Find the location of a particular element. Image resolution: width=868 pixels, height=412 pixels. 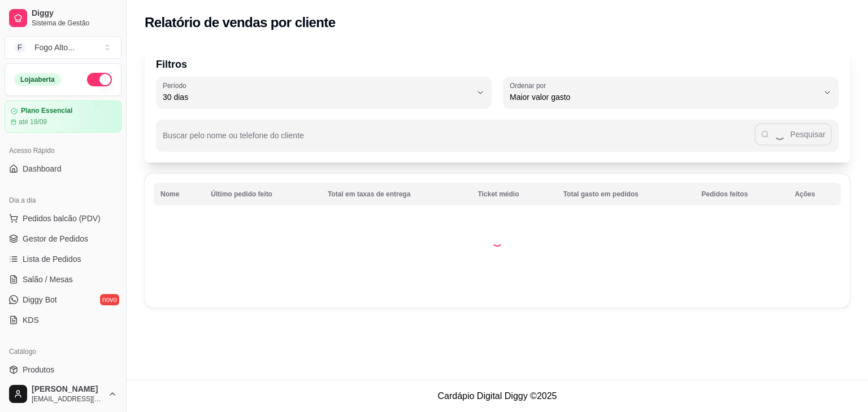

span: Diggy is located at coordinates (74, 13).